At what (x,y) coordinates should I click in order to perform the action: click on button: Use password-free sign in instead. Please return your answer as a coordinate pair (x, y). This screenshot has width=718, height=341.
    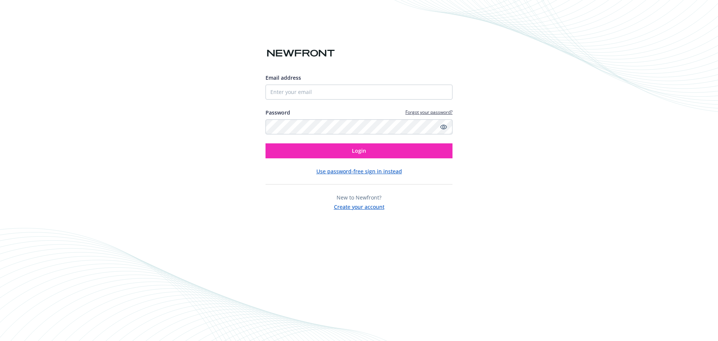
    Looking at the image, I should click on (359, 171).